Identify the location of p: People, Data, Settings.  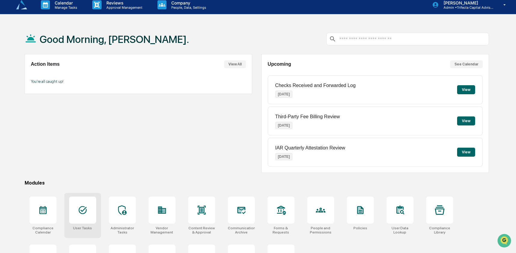
(188, 8).